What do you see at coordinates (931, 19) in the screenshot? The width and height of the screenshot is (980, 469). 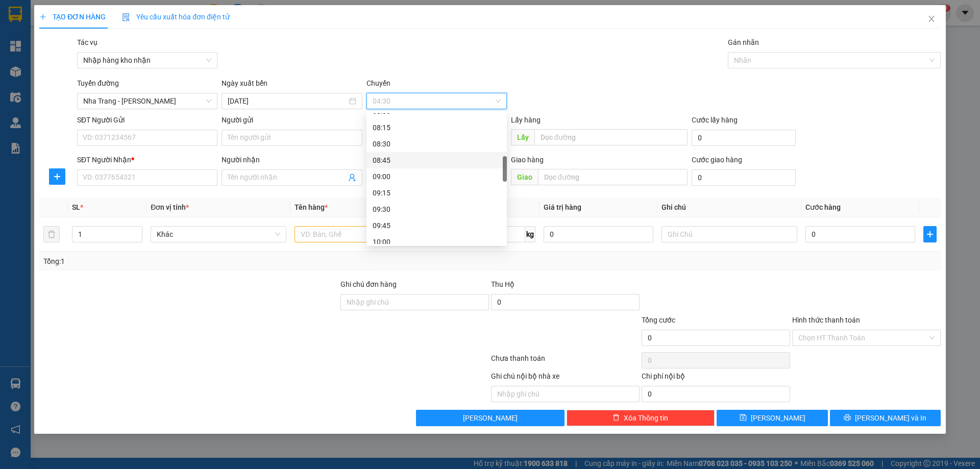 I see `span: close` at bounding box center [931, 19].